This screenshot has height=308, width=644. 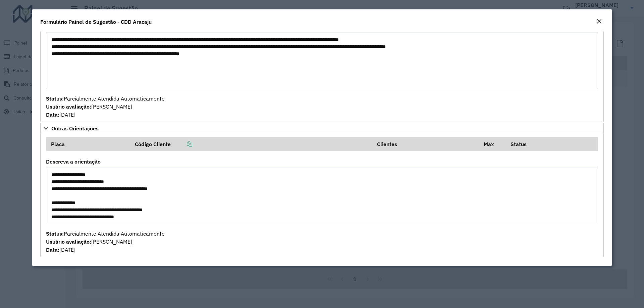 What do you see at coordinates (322, 128) in the screenshot?
I see `a: Outras Orientações` at bounding box center [322, 128].